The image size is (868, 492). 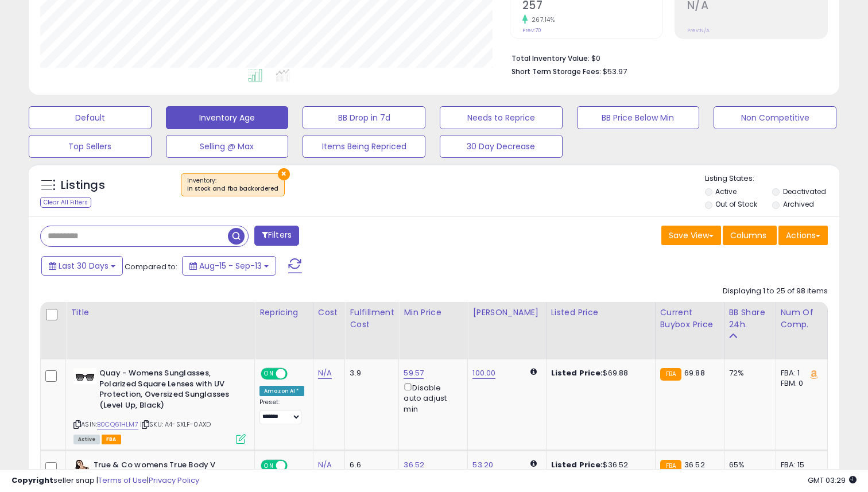 What do you see at coordinates (698, 31) in the screenshot?
I see `small: Prev: N/A` at bounding box center [698, 31].